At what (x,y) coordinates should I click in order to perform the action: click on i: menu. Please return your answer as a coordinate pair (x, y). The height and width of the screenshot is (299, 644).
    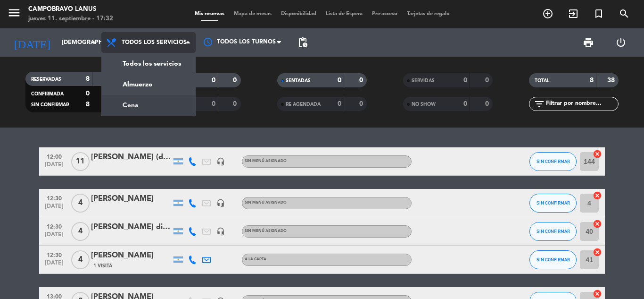
    Looking at the image, I should click on (14, 13).